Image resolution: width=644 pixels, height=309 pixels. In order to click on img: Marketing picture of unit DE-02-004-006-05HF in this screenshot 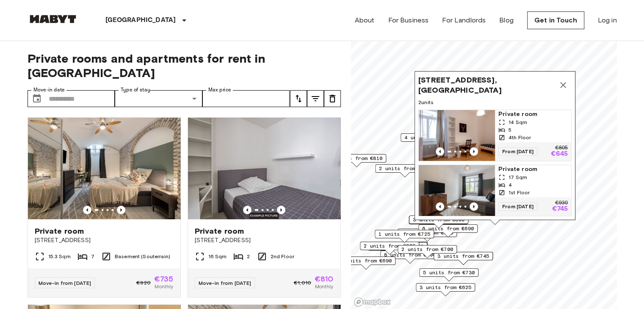, I will do `click(104, 168)`.